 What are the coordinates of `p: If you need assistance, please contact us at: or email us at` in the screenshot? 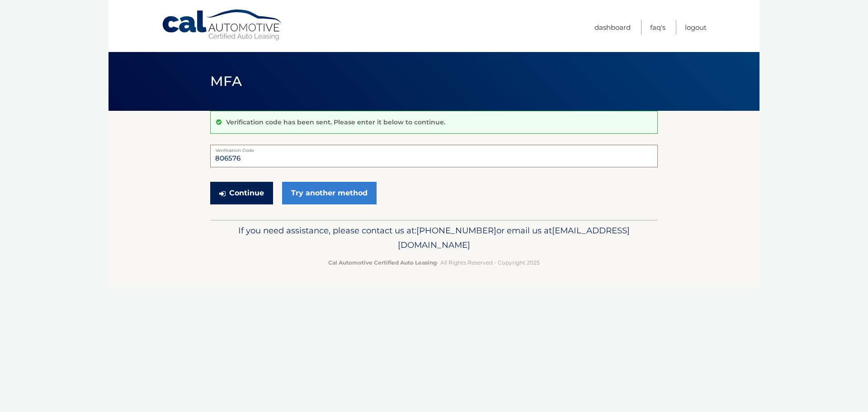 It's located at (434, 238).